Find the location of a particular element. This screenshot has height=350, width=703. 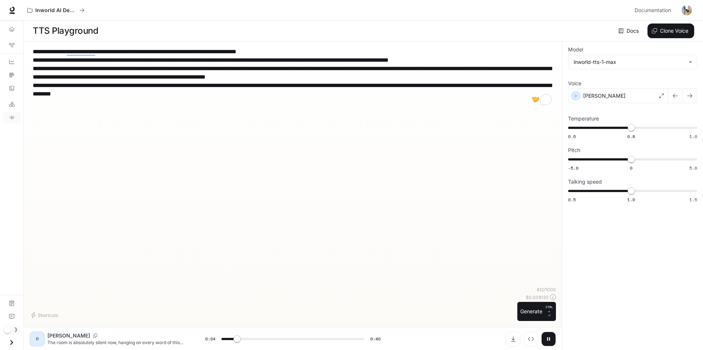

button: Shortcuts is located at coordinates (45, 315).